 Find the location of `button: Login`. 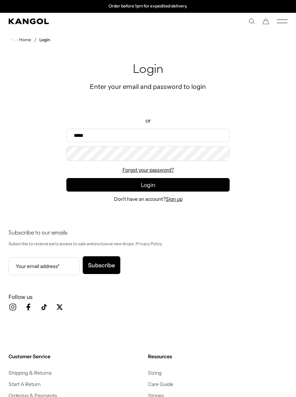

button: Login is located at coordinates (148, 185).